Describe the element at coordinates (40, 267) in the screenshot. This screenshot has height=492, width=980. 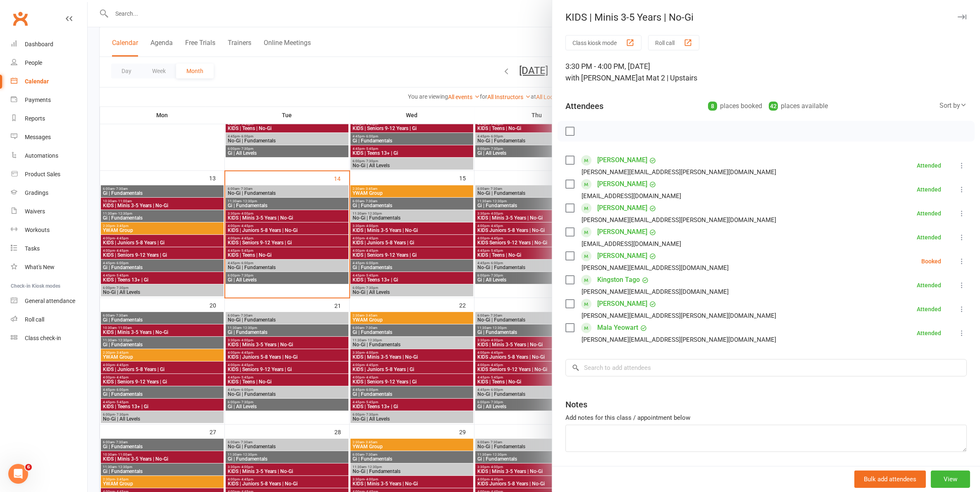
I see `div: What's New` at that location.